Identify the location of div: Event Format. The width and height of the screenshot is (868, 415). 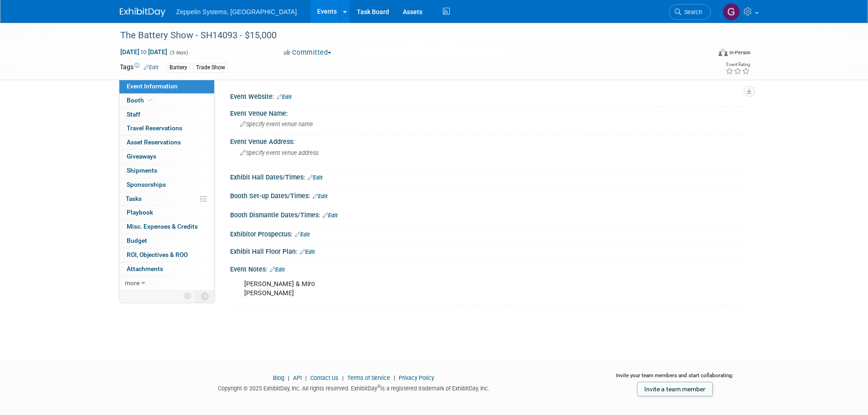
(704, 54).